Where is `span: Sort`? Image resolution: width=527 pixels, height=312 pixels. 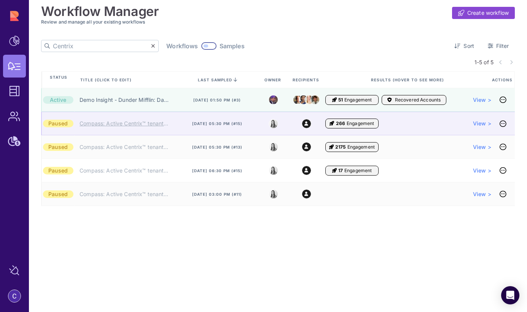 span: Sort is located at coordinates (469, 46).